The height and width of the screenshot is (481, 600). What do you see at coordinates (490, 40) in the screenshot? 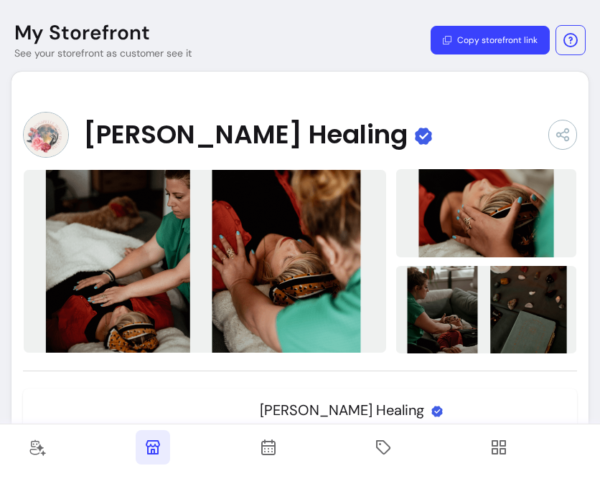
I see `button: Copy storefront link` at bounding box center [490, 40].